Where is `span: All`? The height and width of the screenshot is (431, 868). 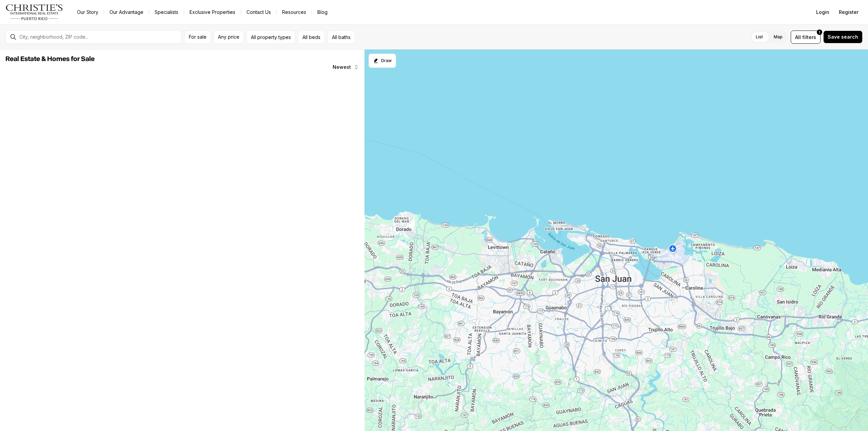 span: All is located at coordinates (798, 37).